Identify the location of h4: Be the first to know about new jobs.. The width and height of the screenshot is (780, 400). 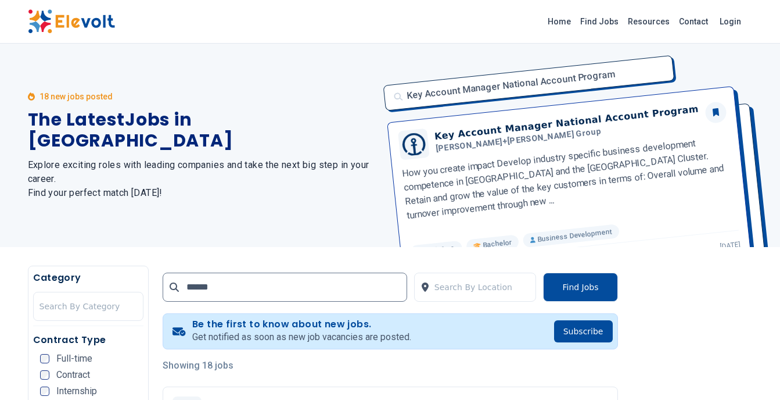
(302, 324).